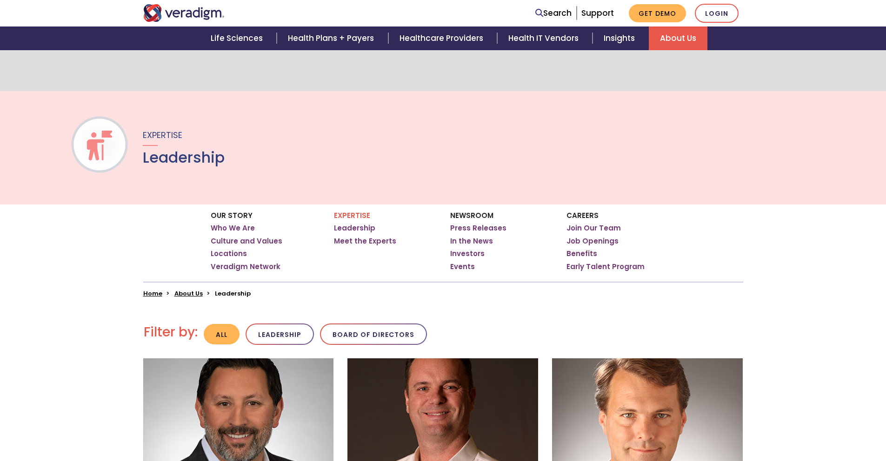  Describe the element at coordinates (471, 241) in the screenshot. I see `a: In the News` at that location.